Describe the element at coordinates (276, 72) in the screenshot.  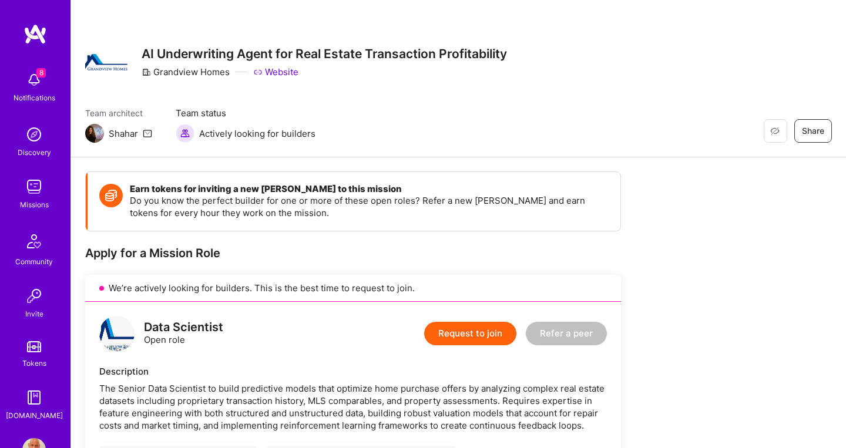
I see `a: Website` at that location.